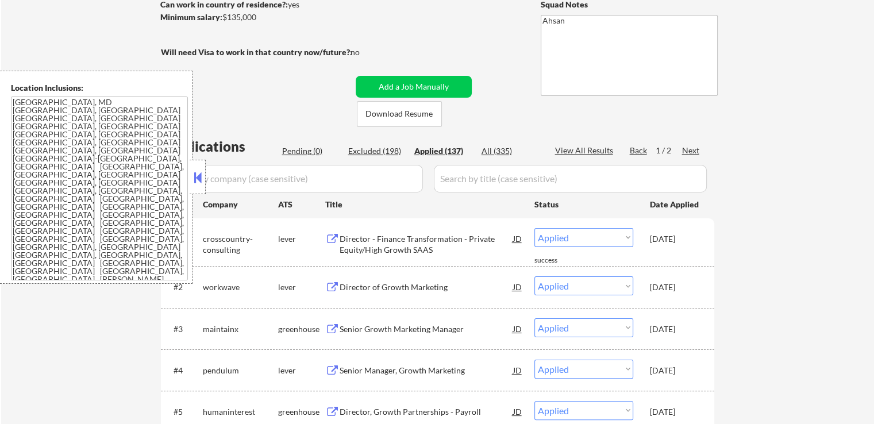 The image size is (874, 424). I want to click on div: crosscountry-consulting, so click(240, 244).